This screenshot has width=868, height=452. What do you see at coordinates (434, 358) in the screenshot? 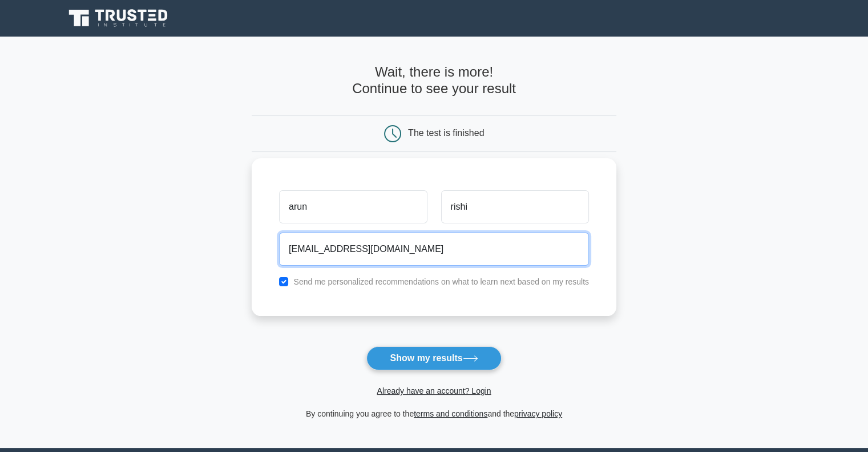
I see `button: Show my results` at bounding box center [434, 358].